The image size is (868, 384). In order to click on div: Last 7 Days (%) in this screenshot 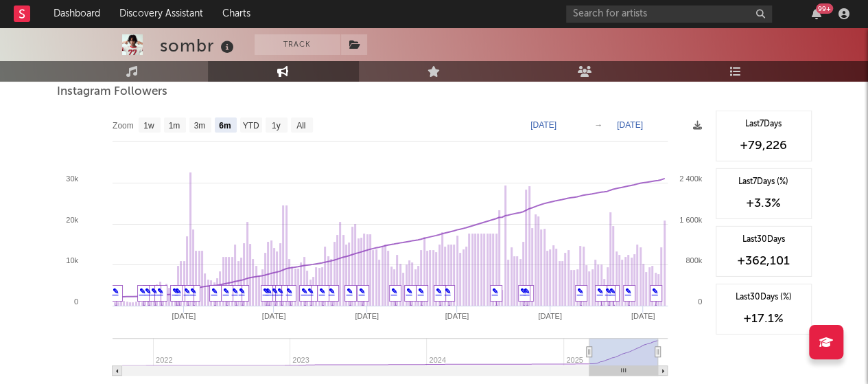, I will do `click(763, 182)`.